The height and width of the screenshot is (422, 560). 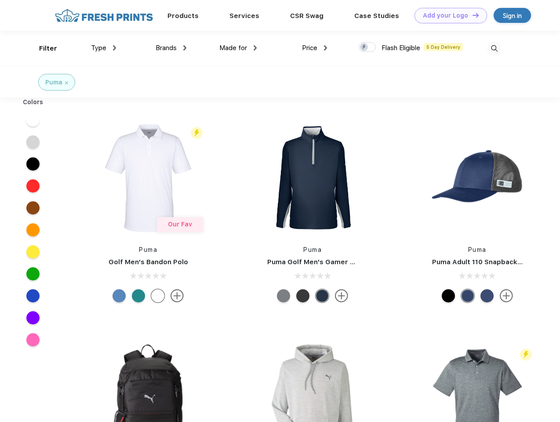 What do you see at coordinates (233, 48) in the screenshot?
I see `span: Made for` at bounding box center [233, 48].